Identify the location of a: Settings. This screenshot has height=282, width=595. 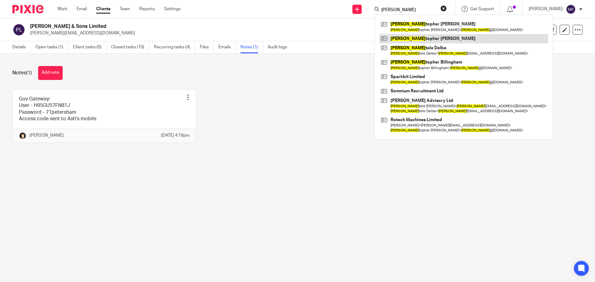
(172, 9).